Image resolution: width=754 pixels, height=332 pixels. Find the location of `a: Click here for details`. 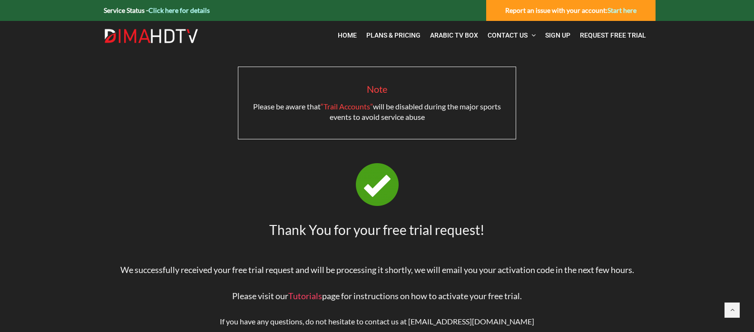

a: Click here for details is located at coordinates (179, 10).